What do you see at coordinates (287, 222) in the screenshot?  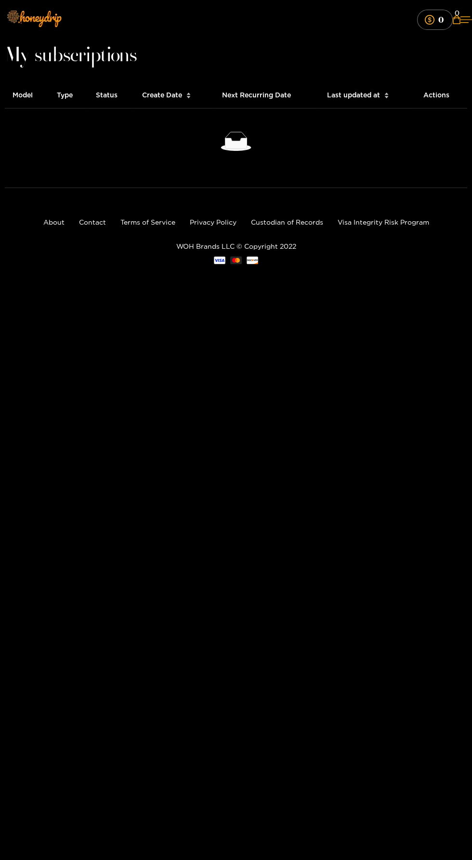 I see `a: Custodian of Records` at bounding box center [287, 222].